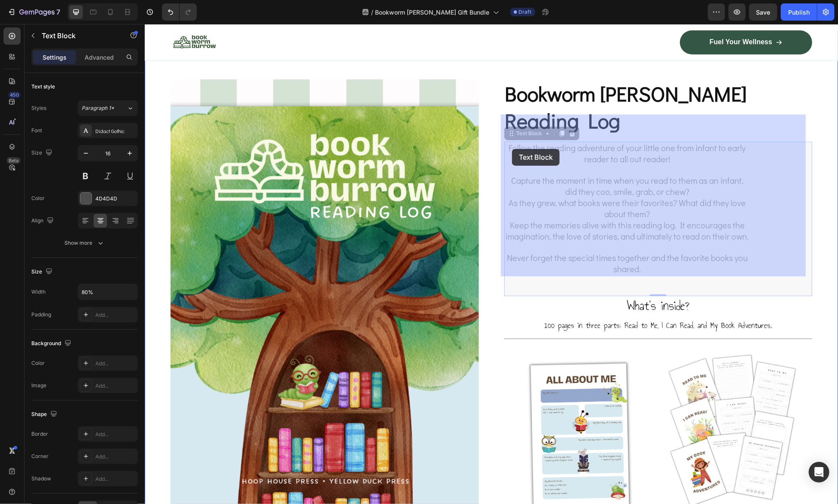 Image resolution: width=838 pixels, height=504 pixels. What do you see at coordinates (78, 36) in the screenshot?
I see `p: Text Block` at bounding box center [78, 36].